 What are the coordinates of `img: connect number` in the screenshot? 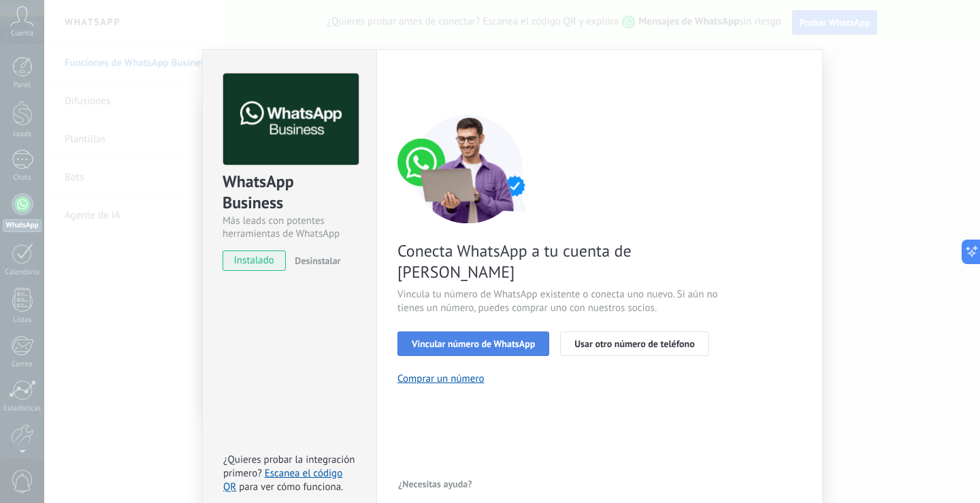 It's located at (469, 169).